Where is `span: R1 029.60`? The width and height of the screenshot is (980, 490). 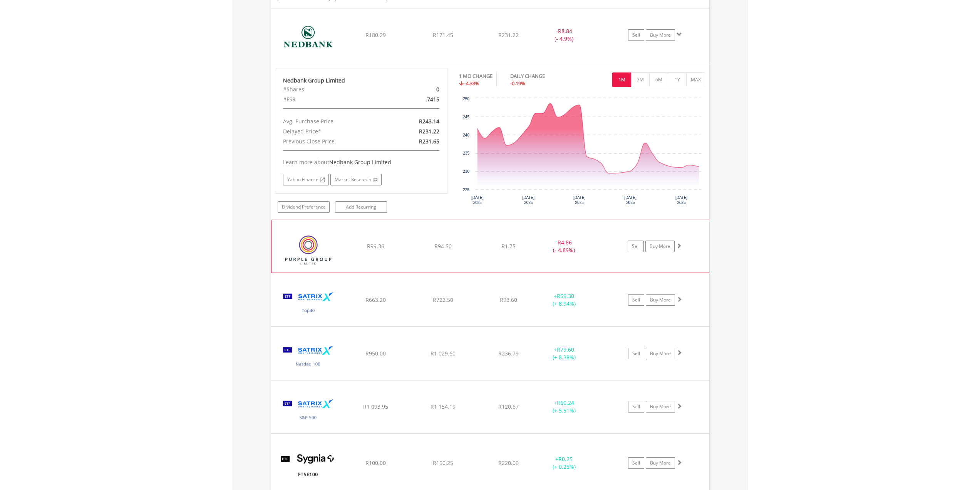
span: R1 029.60 is located at coordinates (443, 353).